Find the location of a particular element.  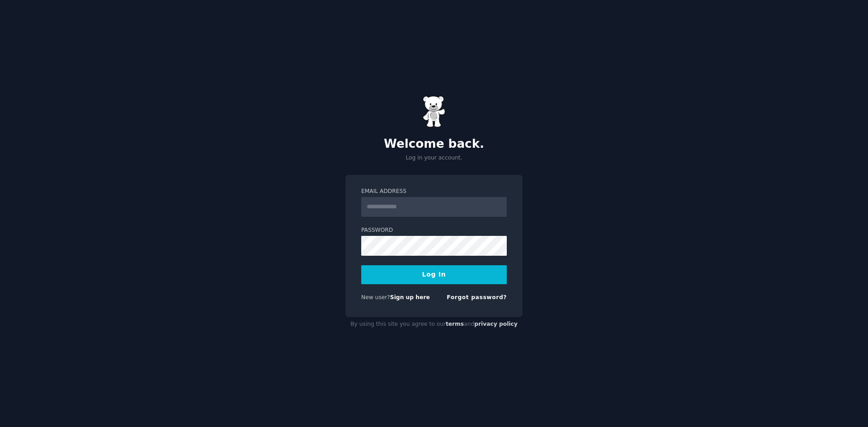

button: Log In is located at coordinates (434, 275).